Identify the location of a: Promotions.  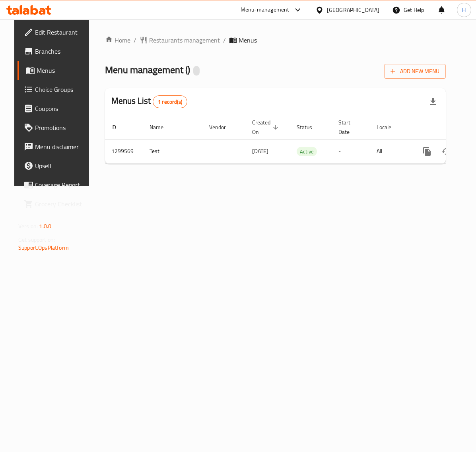
(56, 127).